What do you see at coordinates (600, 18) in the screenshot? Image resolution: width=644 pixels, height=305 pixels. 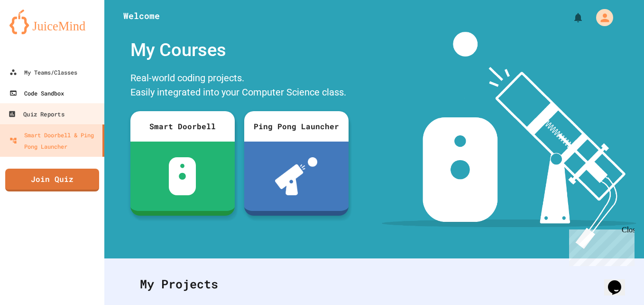 I see `div: My Account` at bounding box center [600, 18].